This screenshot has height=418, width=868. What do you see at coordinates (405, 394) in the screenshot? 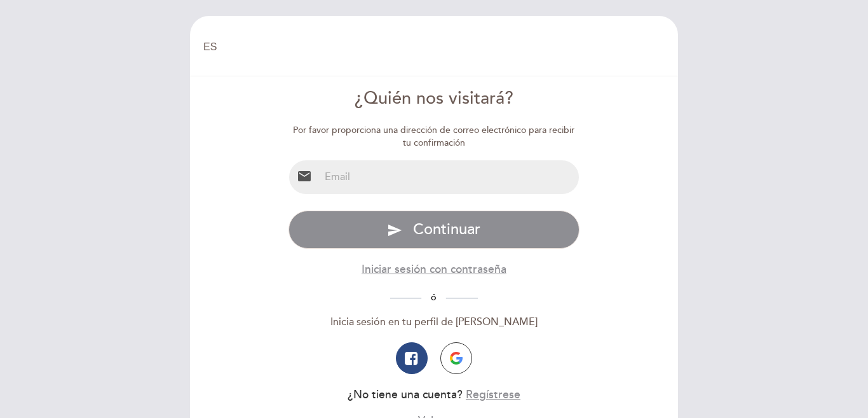
I see `span: ¿No tiene una cuenta?` at bounding box center [405, 394].